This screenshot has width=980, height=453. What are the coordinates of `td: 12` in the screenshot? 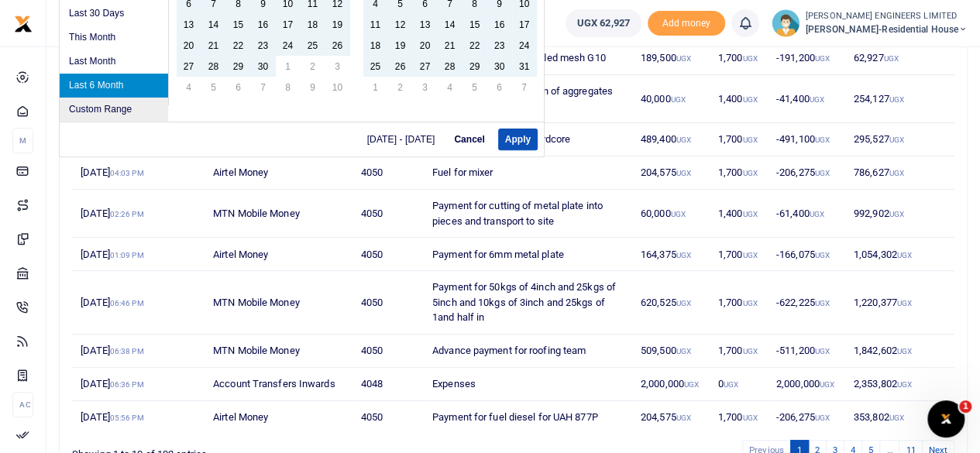 It's located at (400, 24).